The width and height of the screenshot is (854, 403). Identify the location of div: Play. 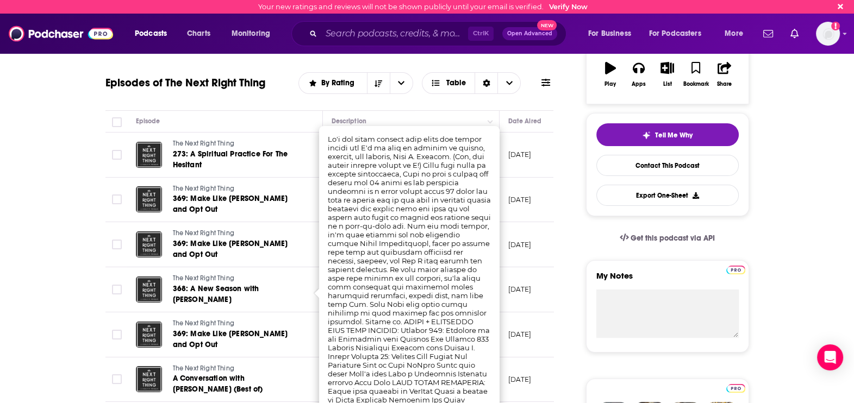
(610, 84).